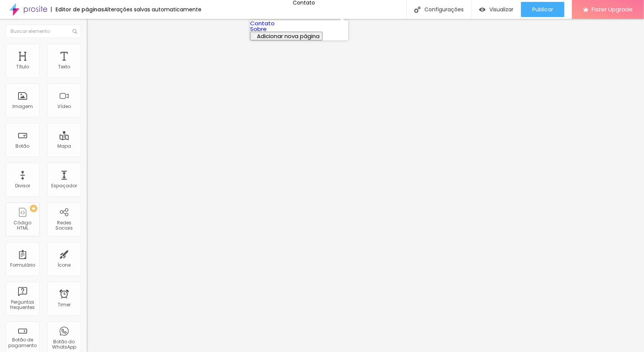  What do you see at coordinates (153, 9) in the screenshot?
I see `div: Alterações salvas automaticamente` at bounding box center [153, 9].